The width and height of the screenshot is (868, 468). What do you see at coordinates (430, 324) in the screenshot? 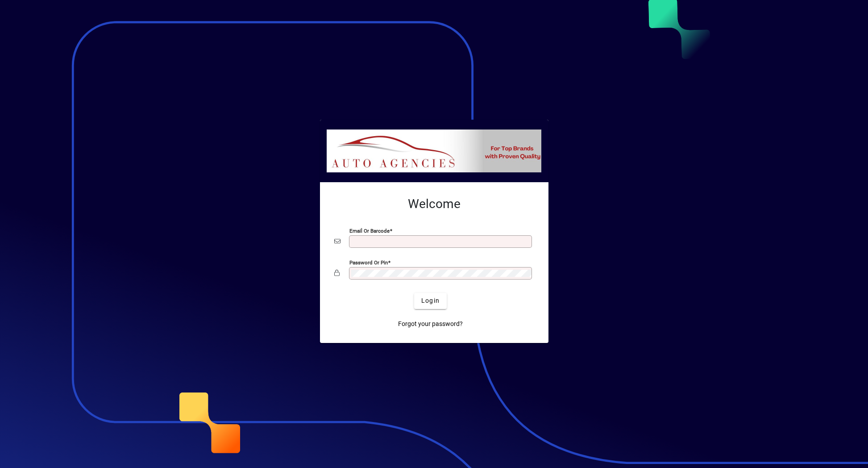
I see `a: Forgot your password?` at bounding box center [430, 324].